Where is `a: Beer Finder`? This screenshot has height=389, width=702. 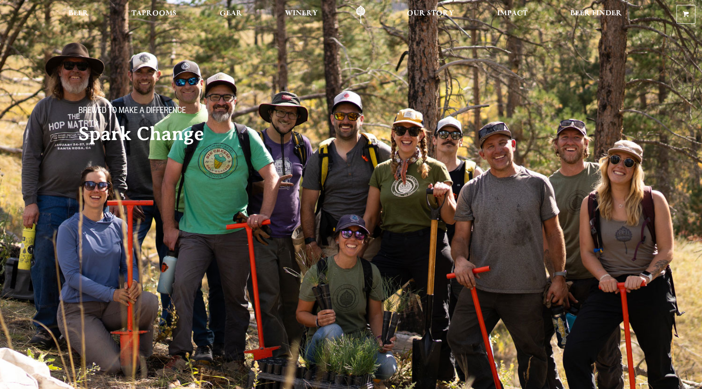 a: Beer Finder is located at coordinates (596, 14).